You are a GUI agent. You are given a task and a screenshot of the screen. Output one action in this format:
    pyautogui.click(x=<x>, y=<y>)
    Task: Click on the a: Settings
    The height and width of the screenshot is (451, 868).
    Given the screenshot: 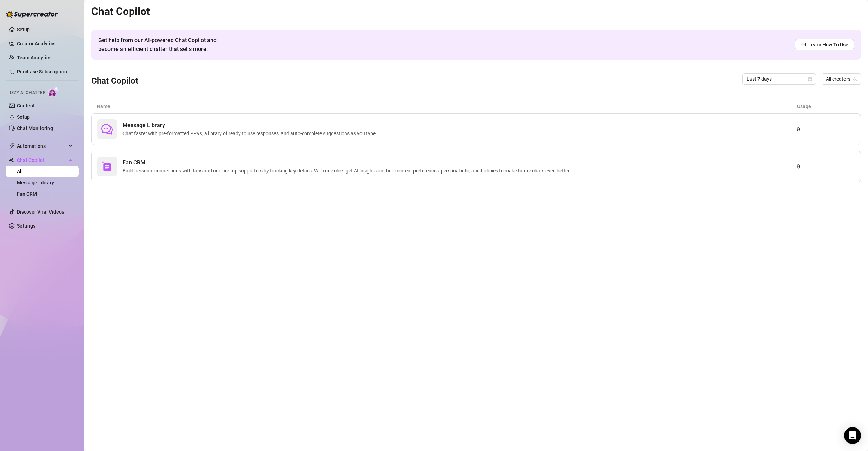 What is the action you would take?
    pyautogui.click(x=26, y=226)
    